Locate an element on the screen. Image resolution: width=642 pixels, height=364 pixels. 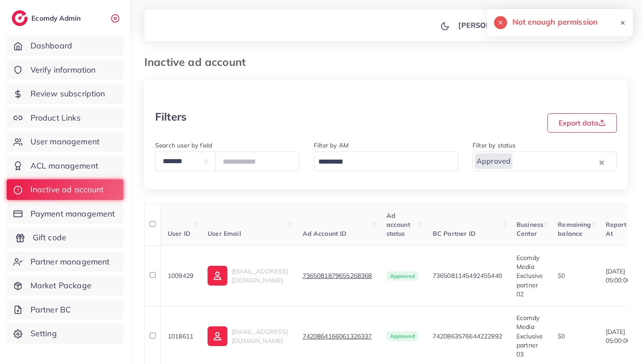
span: Payment management is located at coordinates (73, 214).